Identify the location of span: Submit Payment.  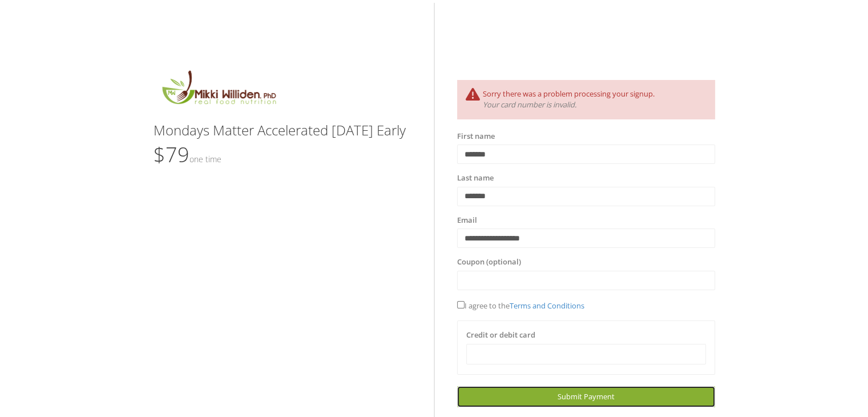
(586, 396).